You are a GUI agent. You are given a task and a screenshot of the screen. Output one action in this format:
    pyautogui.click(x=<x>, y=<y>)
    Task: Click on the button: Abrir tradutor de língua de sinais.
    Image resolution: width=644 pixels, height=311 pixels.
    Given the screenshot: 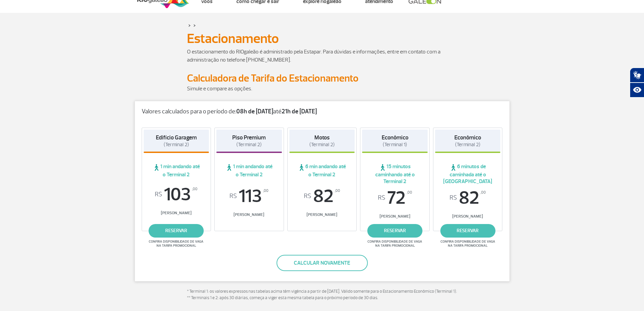 What is the action you would take?
    pyautogui.click(x=637, y=75)
    